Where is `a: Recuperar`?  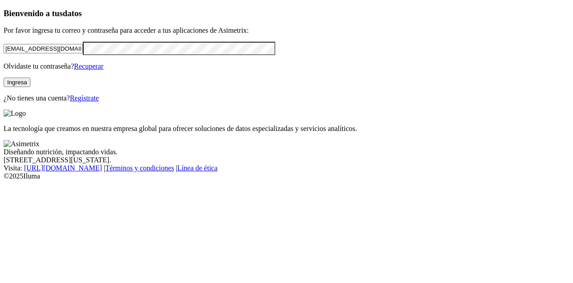
a: Recuperar is located at coordinates (89, 66).